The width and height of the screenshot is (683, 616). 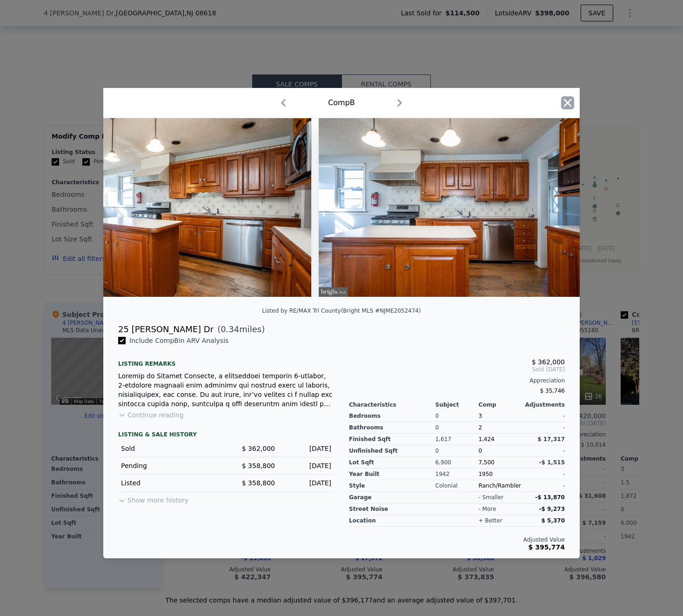 I want to click on span: $ 17,317, so click(x=551, y=439).